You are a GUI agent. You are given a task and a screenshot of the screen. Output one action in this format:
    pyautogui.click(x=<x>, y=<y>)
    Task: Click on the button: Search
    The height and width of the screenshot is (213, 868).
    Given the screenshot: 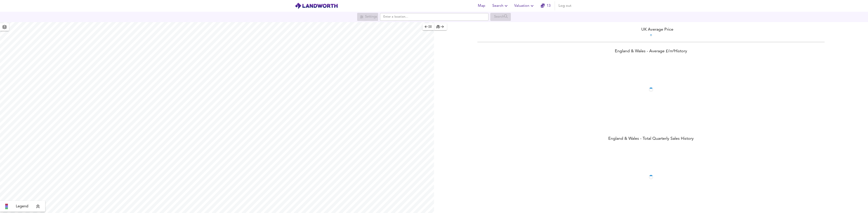 What is the action you would take?
    pyautogui.click(x=500, y=6)
    